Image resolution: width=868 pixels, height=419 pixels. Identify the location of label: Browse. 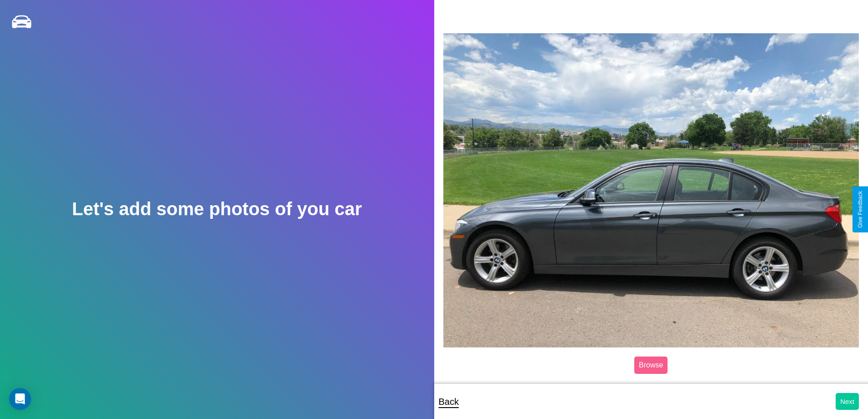
(650, 365).